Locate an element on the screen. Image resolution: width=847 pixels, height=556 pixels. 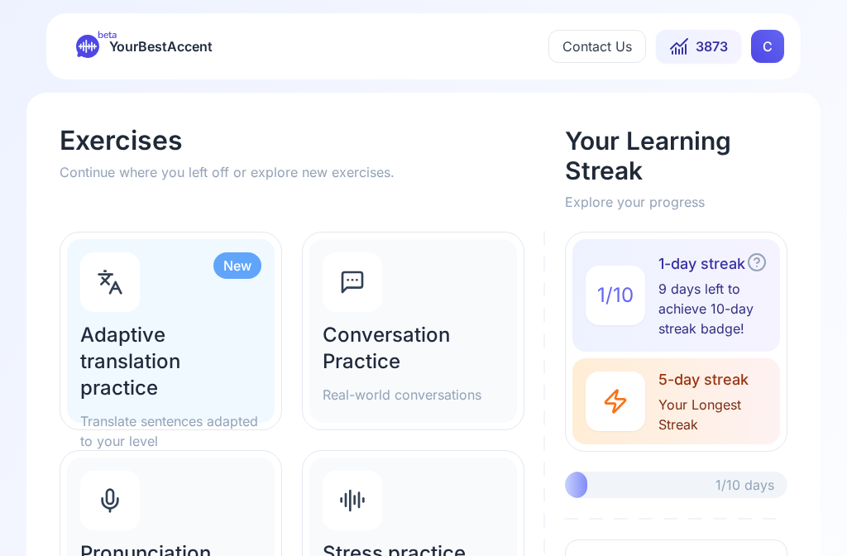
a: Conversation PracticeReal-world conversations is located at coordinates (413, 331).